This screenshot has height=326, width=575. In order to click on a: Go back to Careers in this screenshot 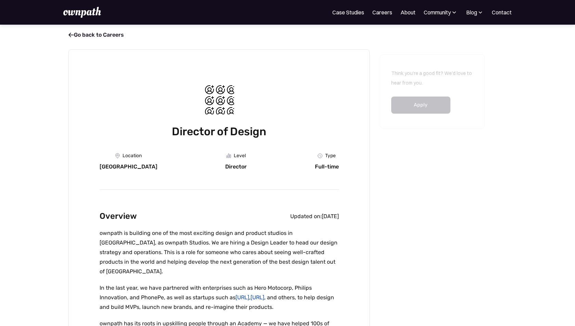, I will do `click(96, 35)`.